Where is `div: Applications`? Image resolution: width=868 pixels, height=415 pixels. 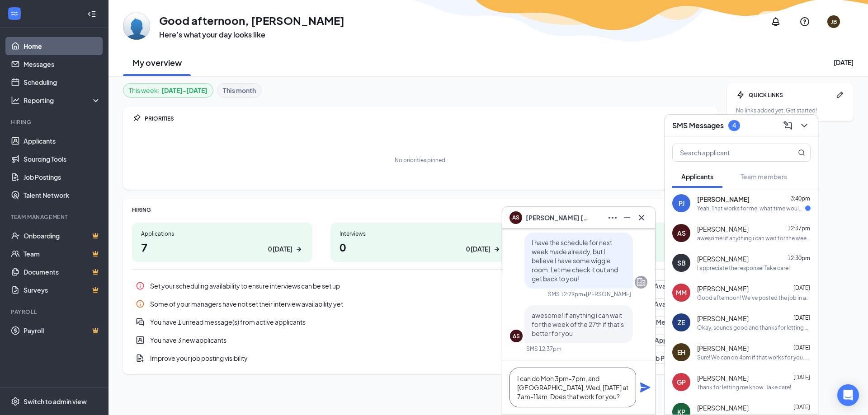 div: Applications is located at coordinates (222, 233).